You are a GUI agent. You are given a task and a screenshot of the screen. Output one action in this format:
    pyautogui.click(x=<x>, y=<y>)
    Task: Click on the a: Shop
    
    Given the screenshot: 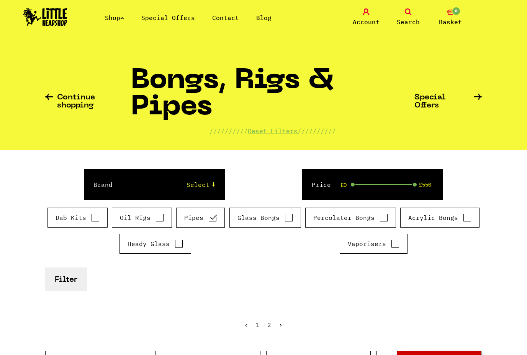 What is the action you would take?
    pyautogui.click(x=115, y=18)
    